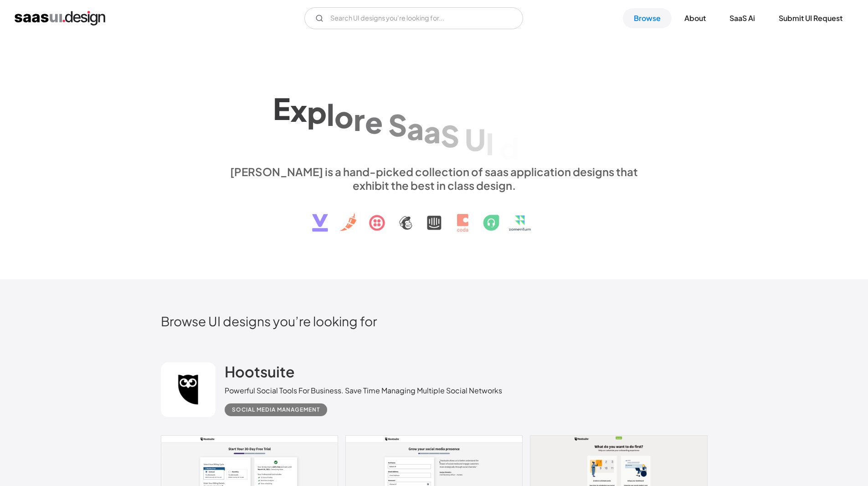 This screenshot has height=486, width=868. What do you see at coordinates (299, 110) in the screenshot?
I see `div: x` at bounding box center [299, 110].